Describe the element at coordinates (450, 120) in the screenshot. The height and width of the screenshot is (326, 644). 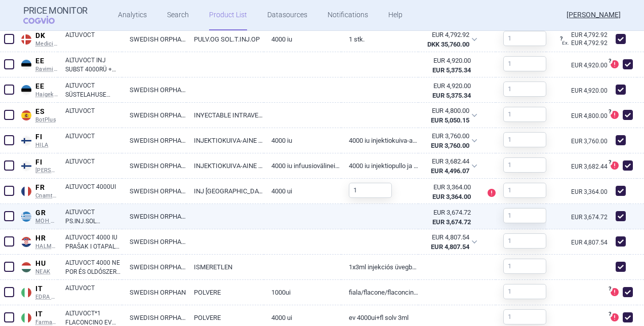
I see `strong: EUR 5,050.15` at that location.